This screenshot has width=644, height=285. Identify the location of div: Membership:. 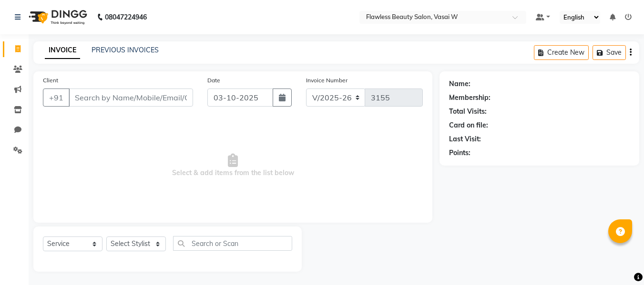
(469, 98).